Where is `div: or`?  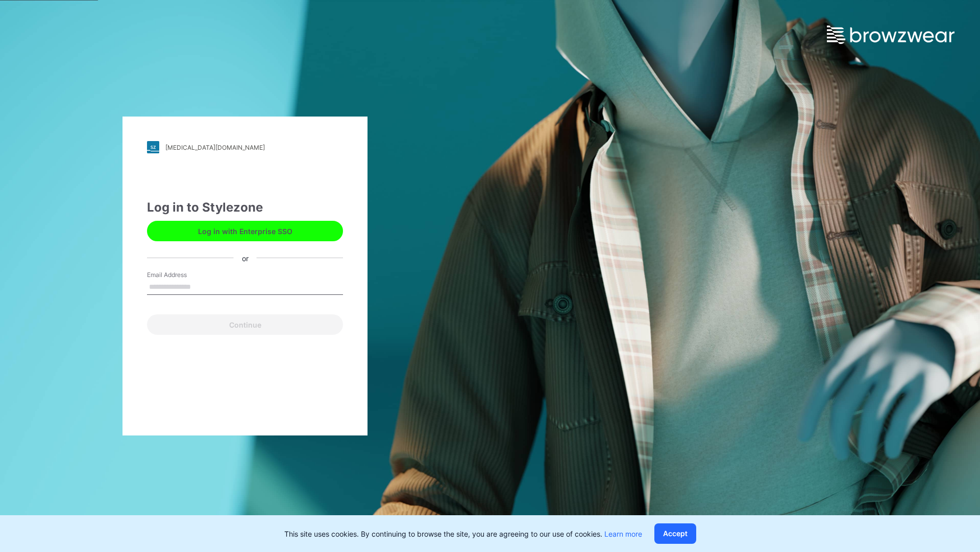
div: or is located at coordinates (245, 257).